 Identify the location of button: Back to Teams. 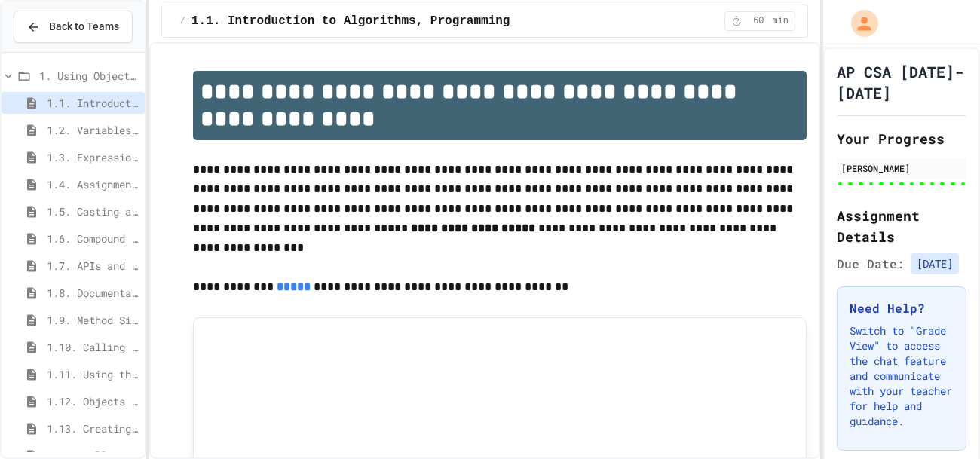
(73, 26).